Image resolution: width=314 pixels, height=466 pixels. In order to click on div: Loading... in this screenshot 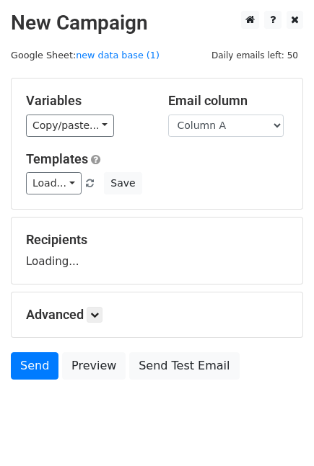, I will do `click(156, 251)`.